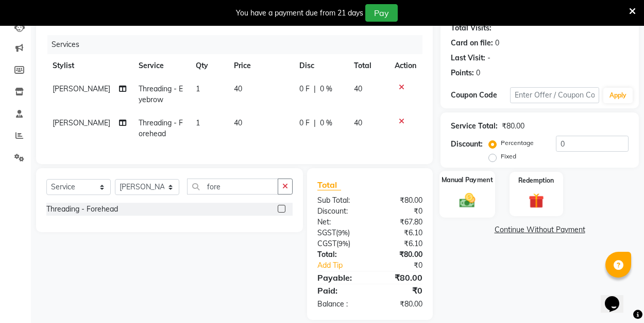 This screenshot has height=323, width=644. Describe the element at coordinates (340, 290) in the screenshot. I see `div: Paid:` at that location.